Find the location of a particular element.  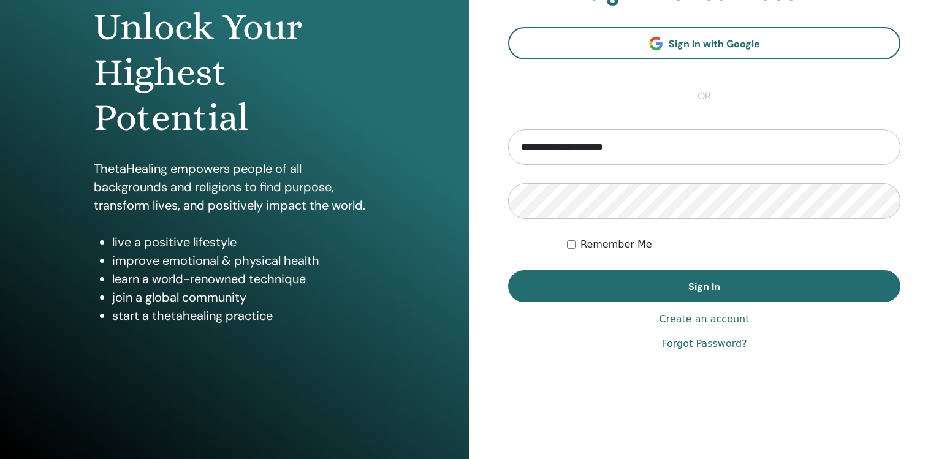

li: live a positive lifestyle is located at coordinates (244, 242).